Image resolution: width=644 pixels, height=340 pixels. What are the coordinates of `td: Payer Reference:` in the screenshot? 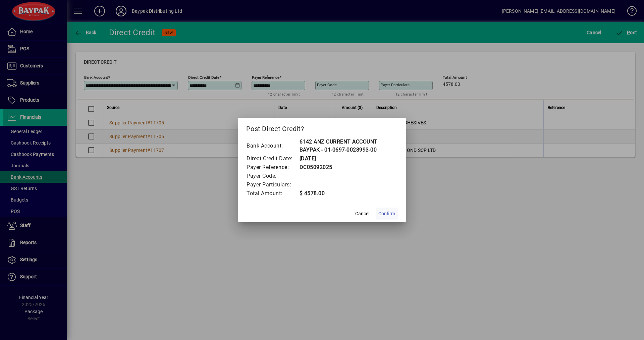 It's located at (273, 167).